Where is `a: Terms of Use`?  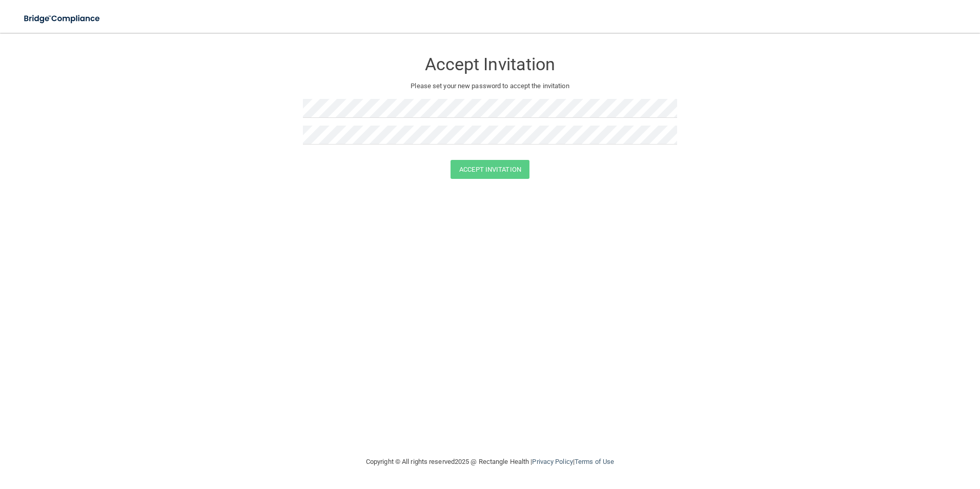 a: Terms of Use is located at coordinates (594, 461).